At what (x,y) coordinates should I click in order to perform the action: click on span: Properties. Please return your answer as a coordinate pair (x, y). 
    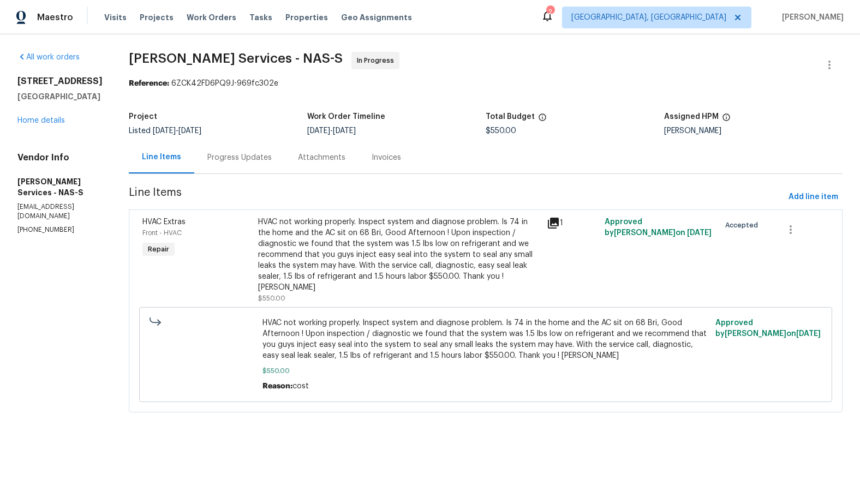
    Looking at the image, I should click on (306, 17).